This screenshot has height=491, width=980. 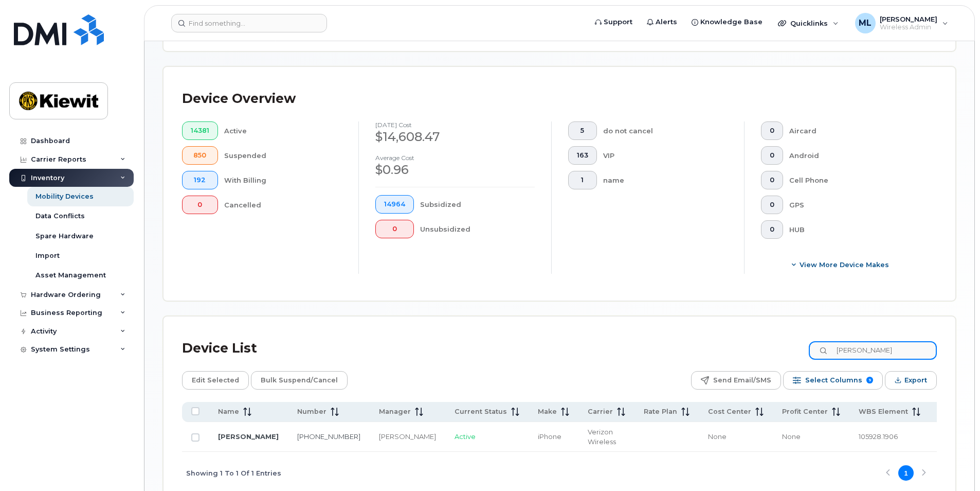 I want to click on a: Support, so click(x=613, y=22).